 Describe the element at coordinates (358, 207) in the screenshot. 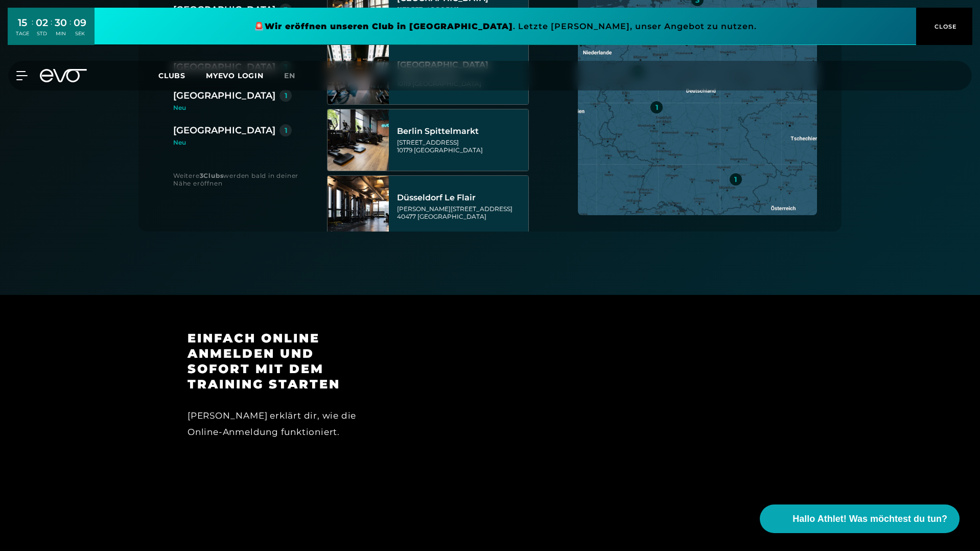

I see `img: Düsseldorf Le Flair` at that location.